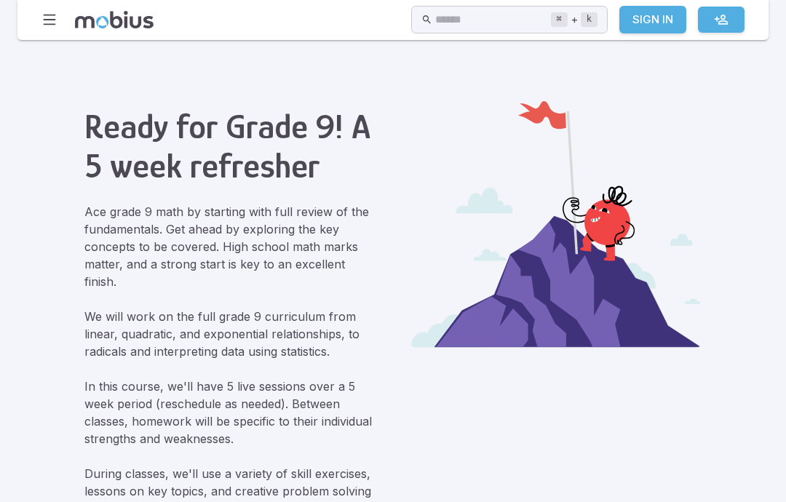  I want to click on p: Ace grade 9 math by starting with full review of the fundamentals. Get ahead by exploring the key..., so click(230, 247).